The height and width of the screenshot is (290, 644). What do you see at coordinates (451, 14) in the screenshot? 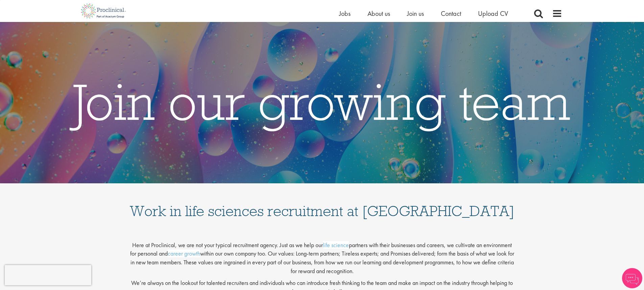
I see `span: Contact` at bounding box center [451, 14].